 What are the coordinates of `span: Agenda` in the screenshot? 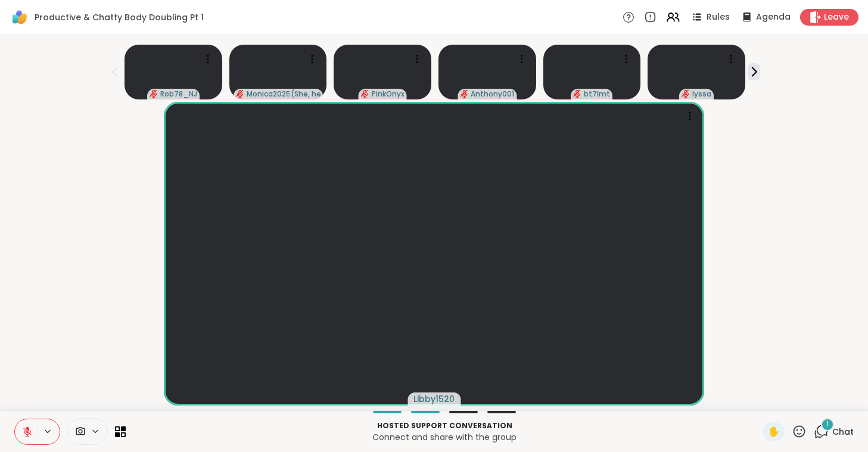 It's located at (773, 17).